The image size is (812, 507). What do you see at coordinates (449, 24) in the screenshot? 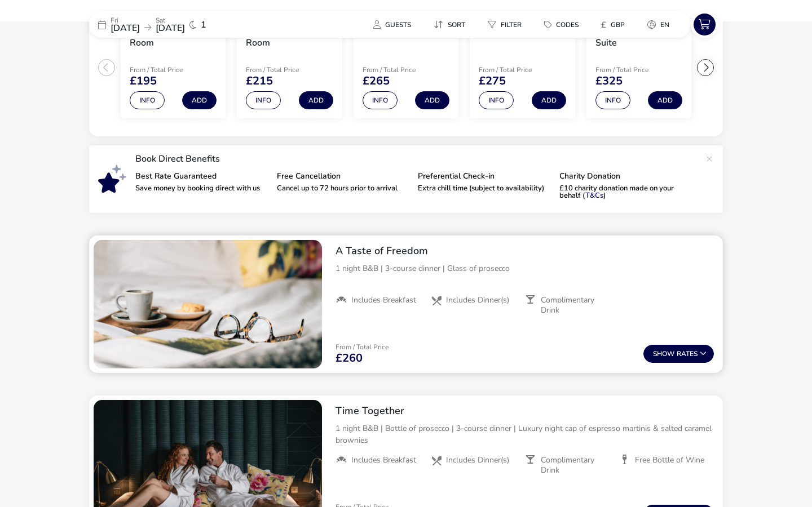
I see `button: Sort` at bounding box center [449, 24].